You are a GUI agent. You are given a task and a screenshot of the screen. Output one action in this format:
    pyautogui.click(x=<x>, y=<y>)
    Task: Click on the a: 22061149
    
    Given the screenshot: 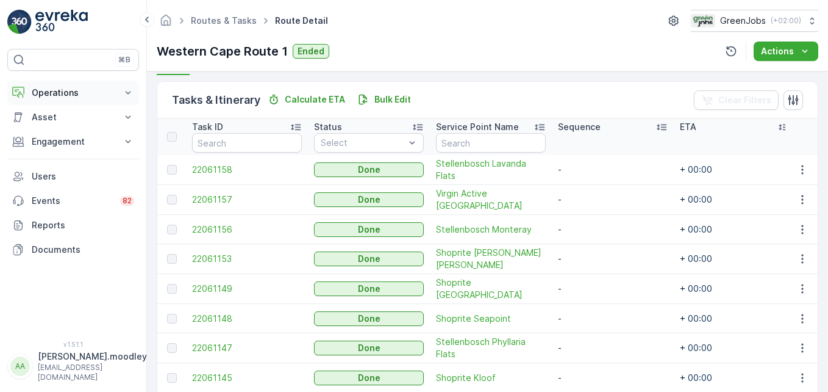 What is the action you would take?
    pyautogui.click(x=247, y=289)
    